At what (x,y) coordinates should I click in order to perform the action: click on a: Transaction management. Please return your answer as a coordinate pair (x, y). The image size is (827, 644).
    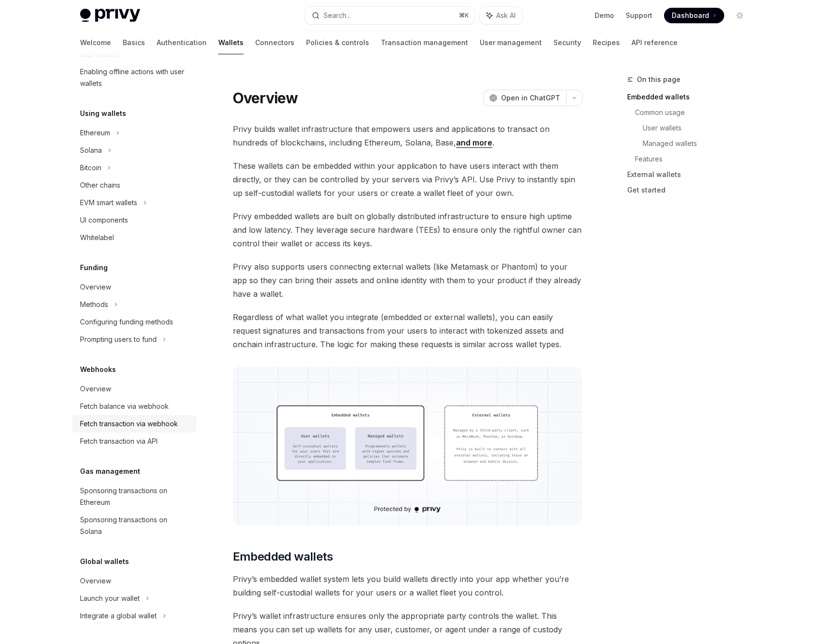
    Looking at the image, I should click on (425, 43).